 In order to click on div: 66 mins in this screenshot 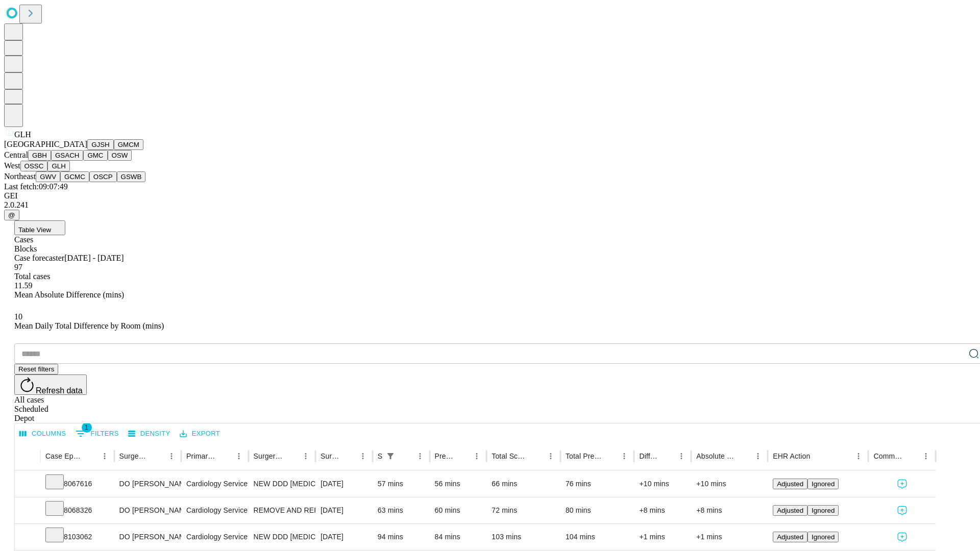, I will do `click(523, 484)`.